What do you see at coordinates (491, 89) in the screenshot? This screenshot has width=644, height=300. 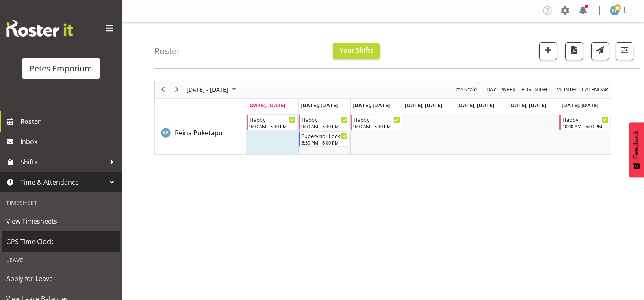 I see `span: Day` at bounding box center [491, 89].